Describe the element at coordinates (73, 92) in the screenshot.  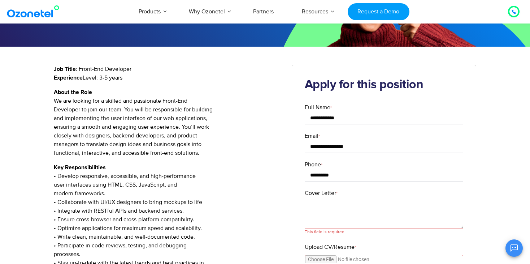
I see `strong: About the Role` at that location.